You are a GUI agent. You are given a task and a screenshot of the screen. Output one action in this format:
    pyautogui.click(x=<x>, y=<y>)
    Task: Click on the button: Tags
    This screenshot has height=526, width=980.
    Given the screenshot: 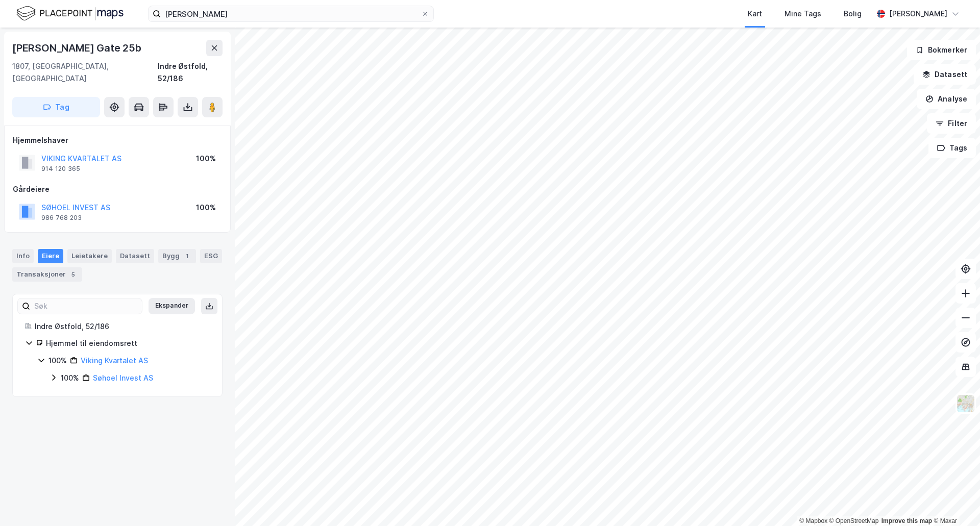 What is the action you would take?
    pyautogui.click(x=952, y=148)
    